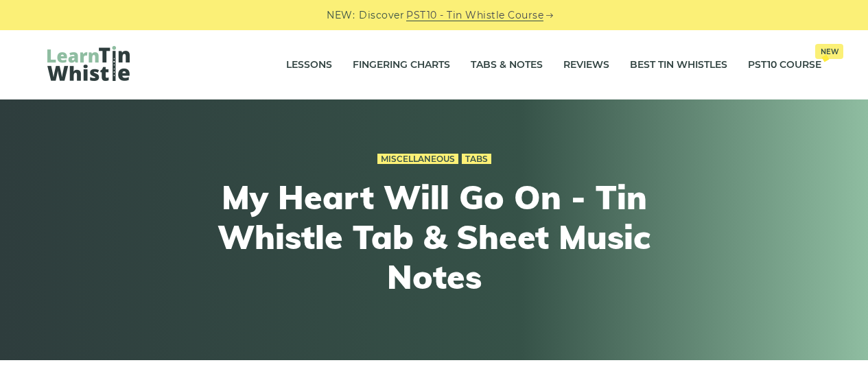 This screenshot has height=378, width=868. I want to click on a: Lessons, so click(309, 65).